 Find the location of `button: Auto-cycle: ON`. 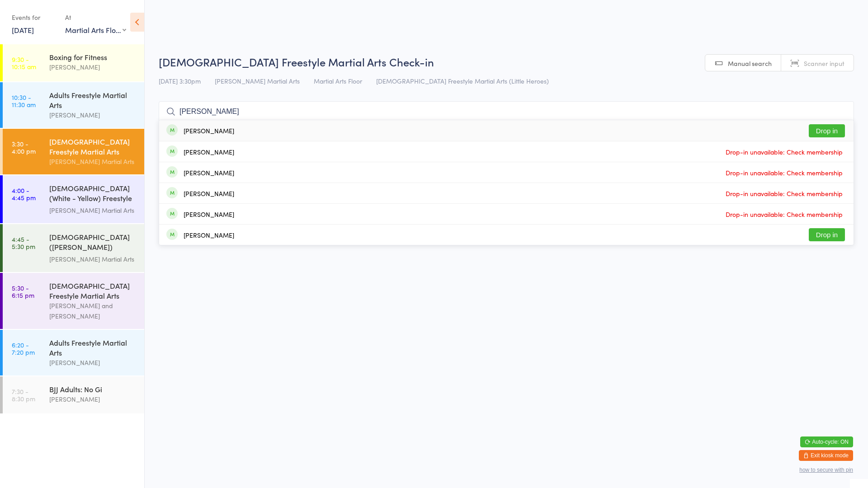

button: Auto-cycle: ON is located at coordinates (827, 442).